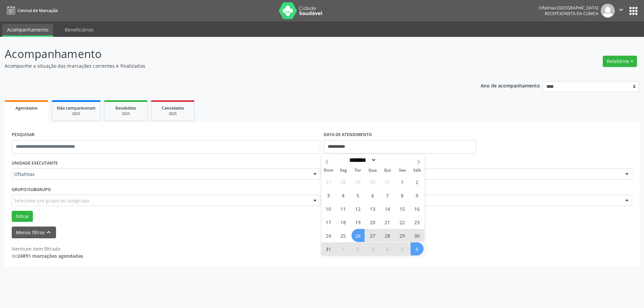 This screenshot has width=644, height=308. I want to click on span: Agosto 31, 2025, so click(328, 248).